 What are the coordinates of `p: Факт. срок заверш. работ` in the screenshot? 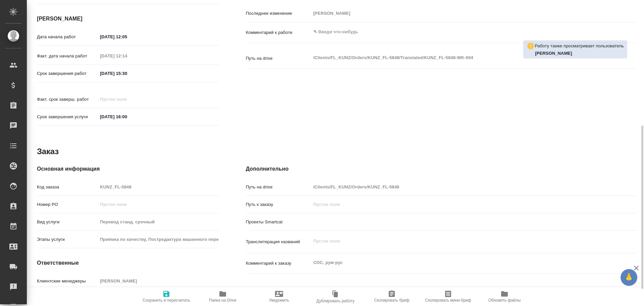 It's located at (67, 99).